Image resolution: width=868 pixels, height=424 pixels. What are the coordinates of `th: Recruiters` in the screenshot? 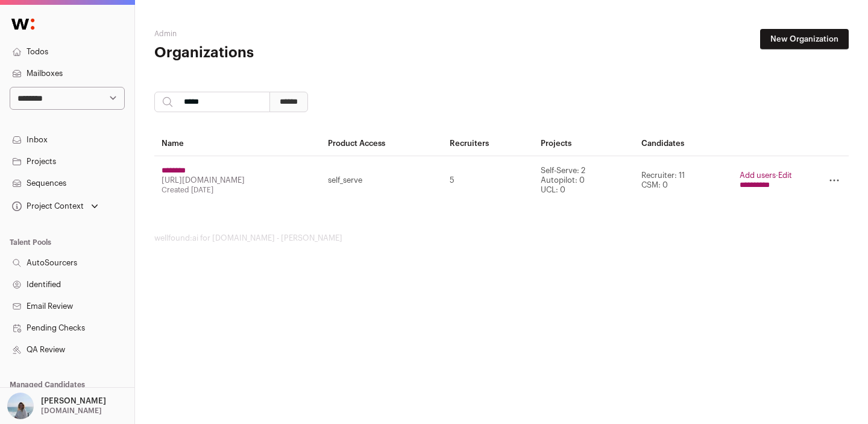 It's located at (488, 144).